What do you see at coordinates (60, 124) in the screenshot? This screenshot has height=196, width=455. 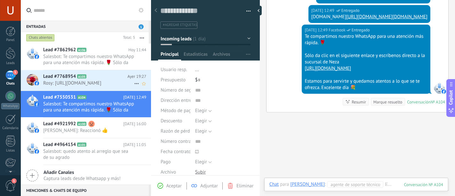 I see `span: Lead #4921992` at bounding box center [60, 124].